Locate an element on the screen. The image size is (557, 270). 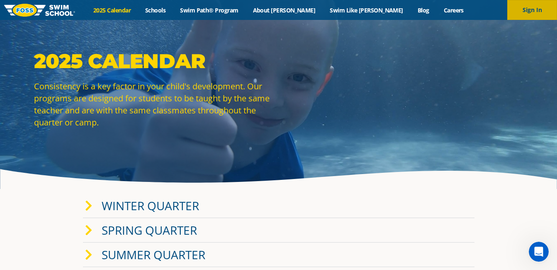
a: Swim Path® Program is located at coordinates (209, 10).